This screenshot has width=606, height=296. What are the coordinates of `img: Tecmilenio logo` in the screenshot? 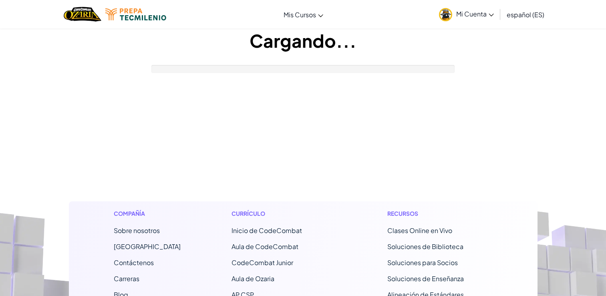 It's located at (136, 14).